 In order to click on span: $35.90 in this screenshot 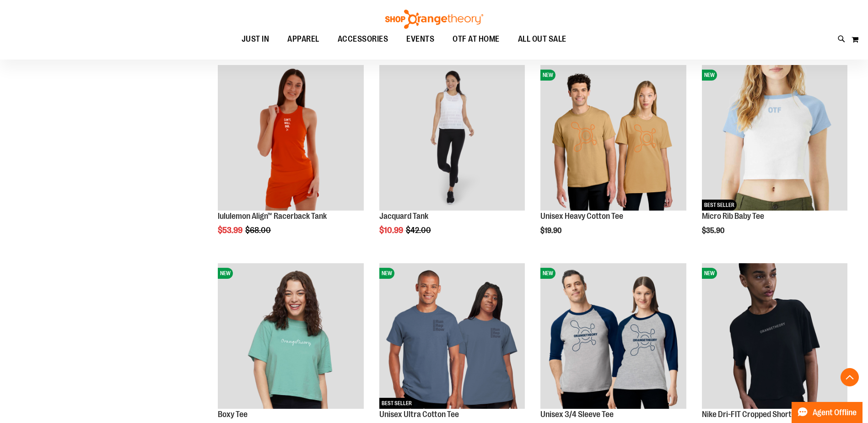, I will do `click(713, 231)`.